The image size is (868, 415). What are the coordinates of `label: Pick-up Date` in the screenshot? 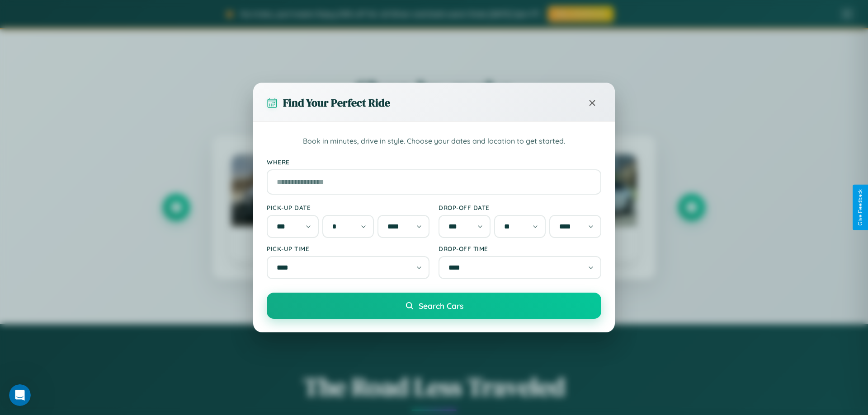 It's located at (348, 208).